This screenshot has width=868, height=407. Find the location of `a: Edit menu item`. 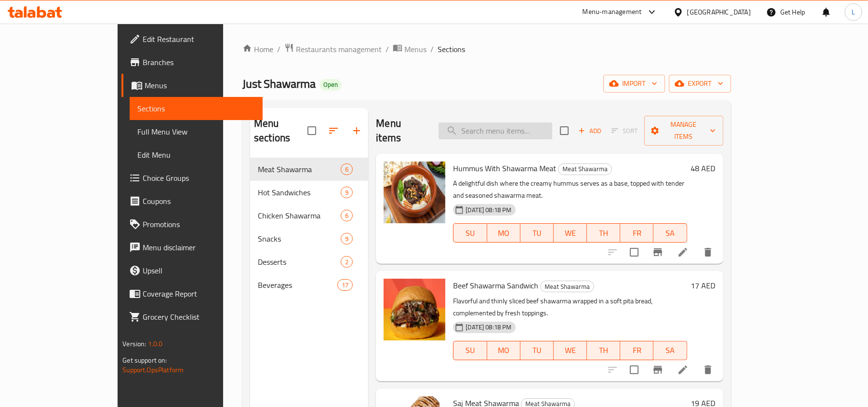

a: Edit menu item is located at coordinates (683, 252).